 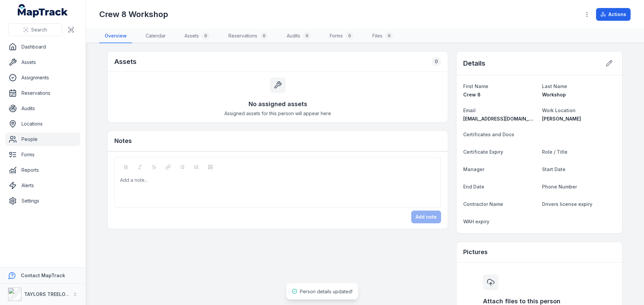 I want to click on span: Role / Title, so click(x=555, y=152).